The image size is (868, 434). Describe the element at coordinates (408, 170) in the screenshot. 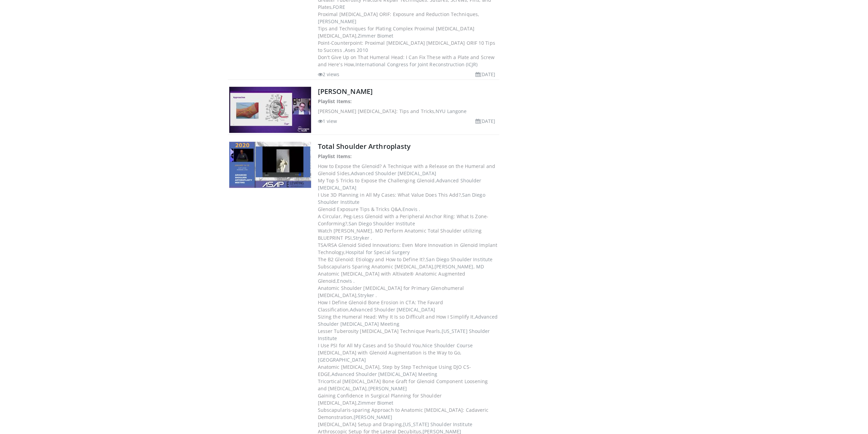

I see `dd: How to Expose the Glenoid? A Technique with a Release on the Humeral and Glenoid Sides,` at that location.